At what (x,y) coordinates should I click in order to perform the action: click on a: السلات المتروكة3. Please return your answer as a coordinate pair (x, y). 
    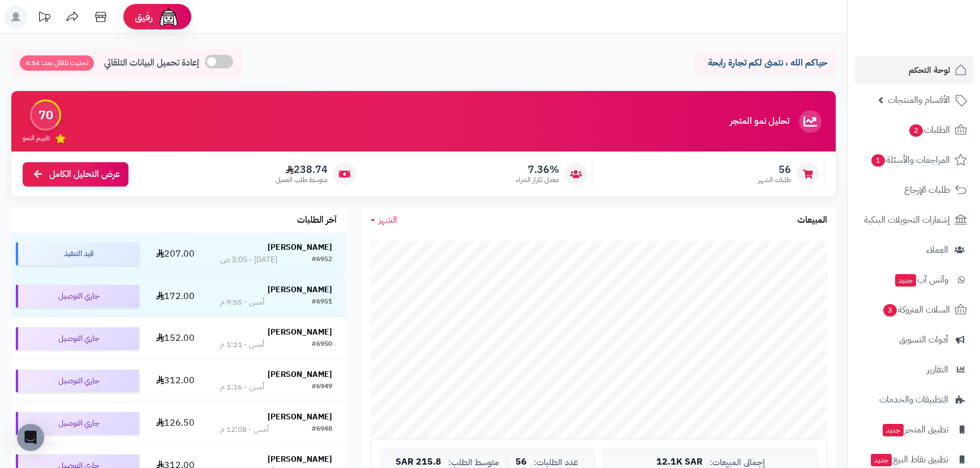
    Looking at the image, I should click on (914, 310).